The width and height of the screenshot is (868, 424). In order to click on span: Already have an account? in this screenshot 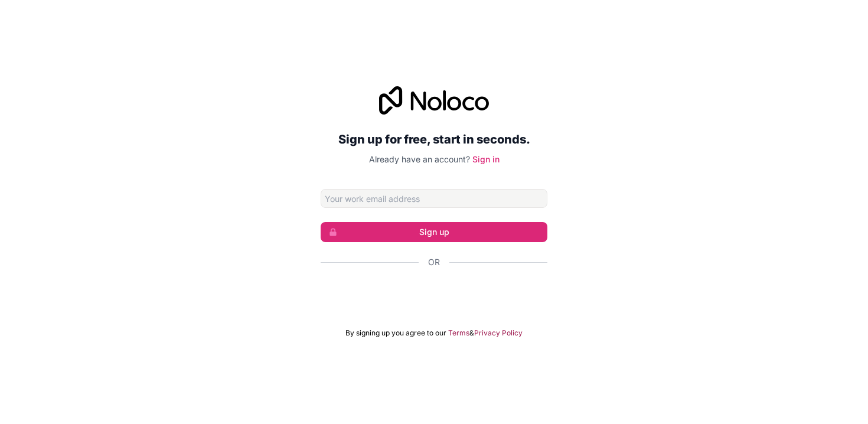, I will do `click(419, 159)`.